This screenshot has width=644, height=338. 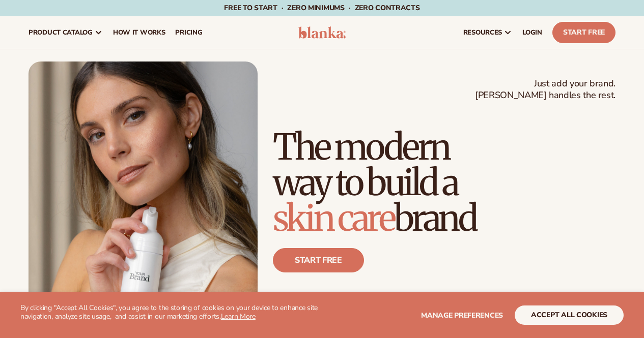 What do you see at coordinates (532, 32) in the screenshot?
I see `span: LOGIN` at bounding box center [532, 32].